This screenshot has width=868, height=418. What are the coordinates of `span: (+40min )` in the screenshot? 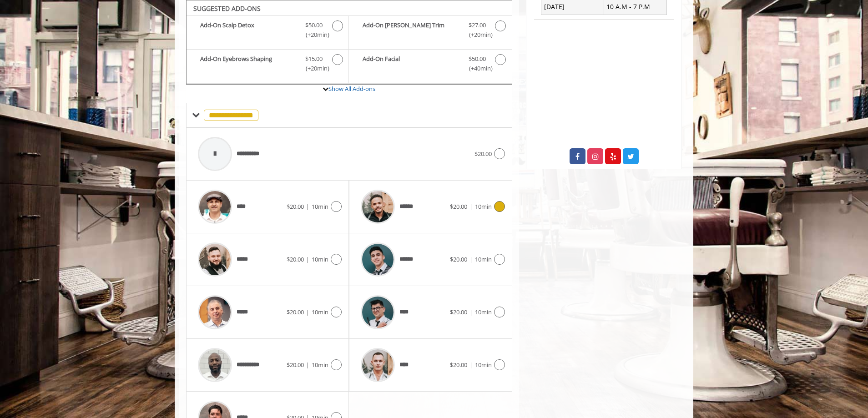 It's located at (477, 68).